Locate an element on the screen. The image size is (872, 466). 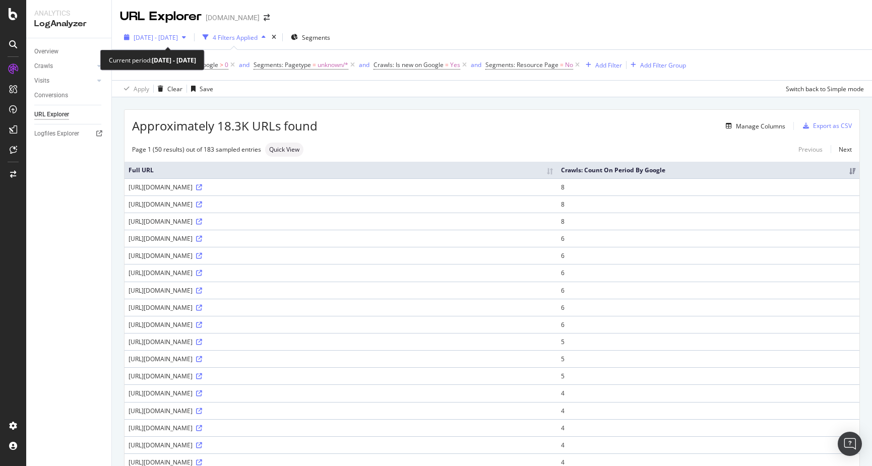
div: times is located at coordinates (274, 37).